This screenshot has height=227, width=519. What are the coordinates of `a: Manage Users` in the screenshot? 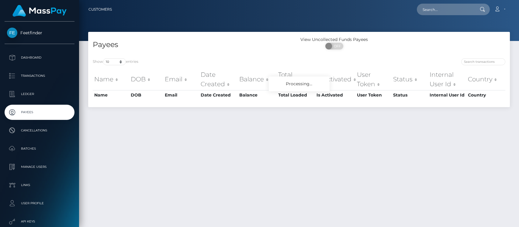 It's located at (40, 167).